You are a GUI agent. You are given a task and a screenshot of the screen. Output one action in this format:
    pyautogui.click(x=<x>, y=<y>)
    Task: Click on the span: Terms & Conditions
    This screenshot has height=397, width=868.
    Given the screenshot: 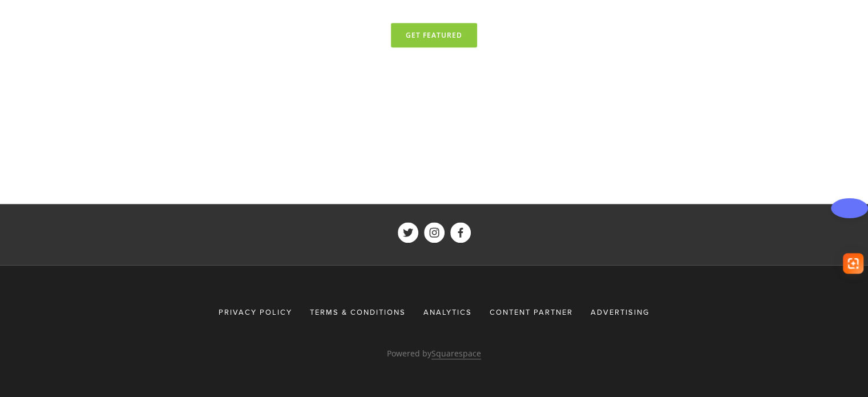 What is the action you would take?
    pyautogui.click(x=358, y=311)
    